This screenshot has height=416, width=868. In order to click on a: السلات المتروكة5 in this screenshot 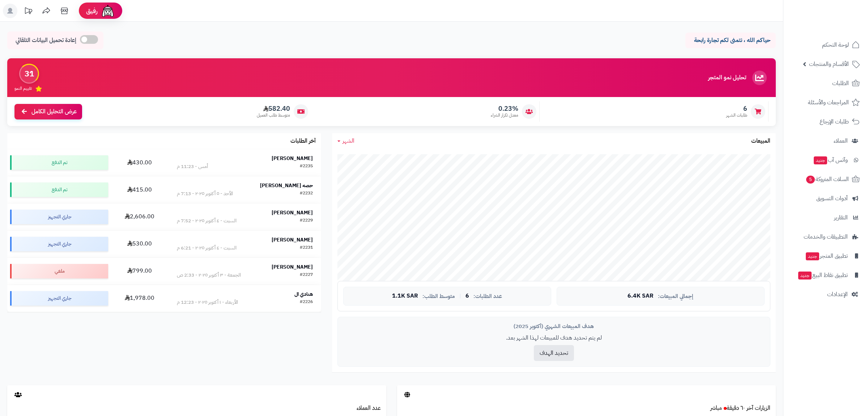, I will do `click(826, 179)`.